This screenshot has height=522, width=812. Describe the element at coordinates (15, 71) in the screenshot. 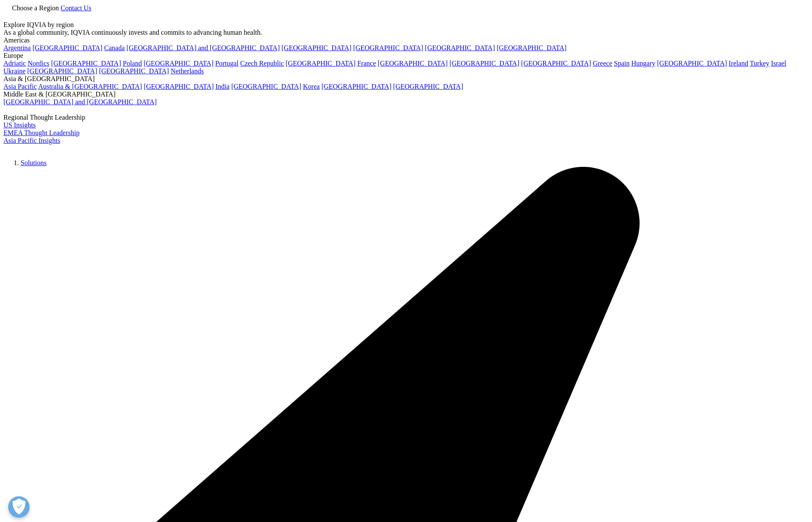

I see `a: Ukraine` at that location.